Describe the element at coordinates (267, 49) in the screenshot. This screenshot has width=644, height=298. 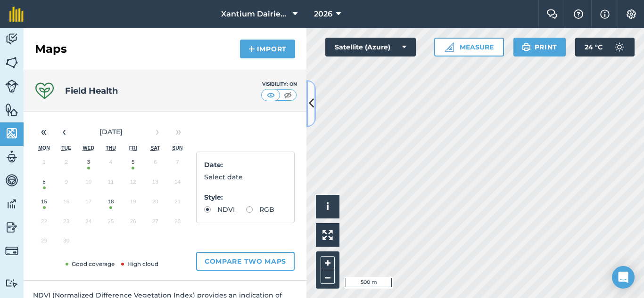
I see `button: Import` at that location.